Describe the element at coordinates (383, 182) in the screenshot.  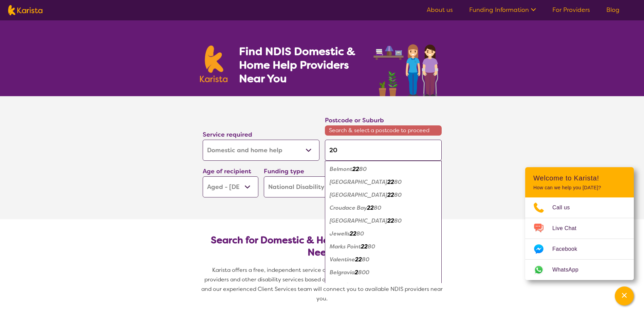
I see `div: Belmont North 2280` at that location.